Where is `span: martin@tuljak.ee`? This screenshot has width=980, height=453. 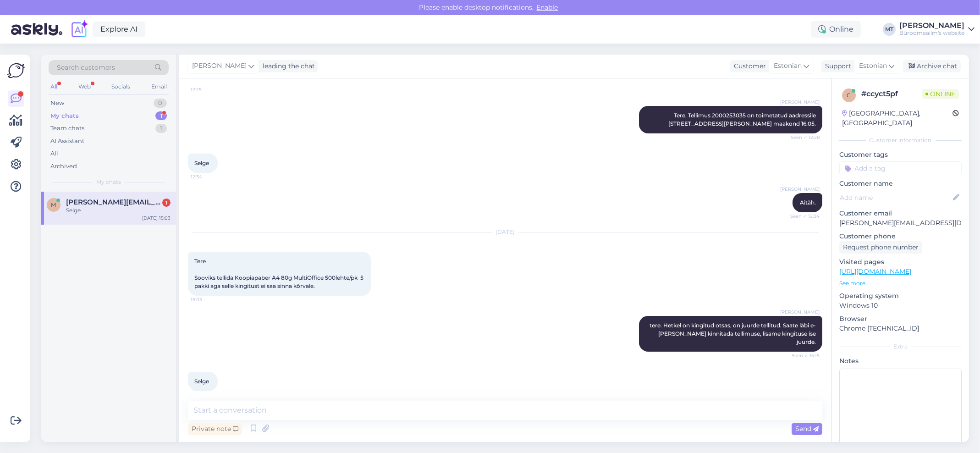 span: martin@tuljak.ee is located at coordinates (114, 202).